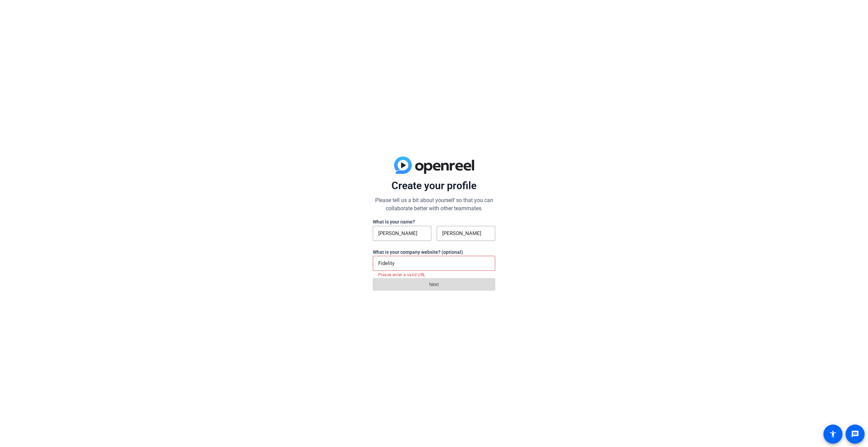 The height and width of the screenshot is (447, 868). Describe the element at coordinates (833, 434) in the screenshot. I see `mat-icon: accessibility` at that location.